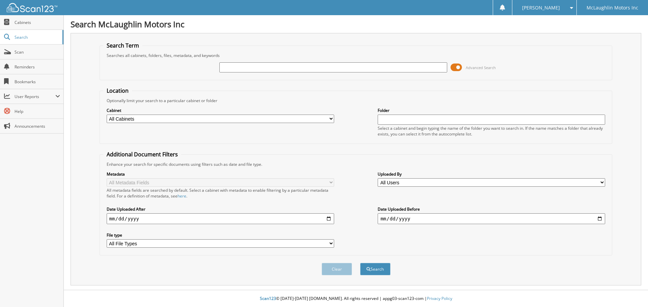  I want to click on h1: Search McLaughlin Motors Inc, so click(356, 24).